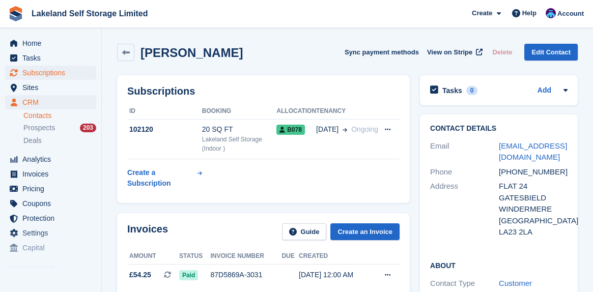 This screenshot has height=292, width=593. What do you see at coordinates (382, 52) in the screenshot?
I see `button: Sync payment methods` at bounding box center [382, 52].